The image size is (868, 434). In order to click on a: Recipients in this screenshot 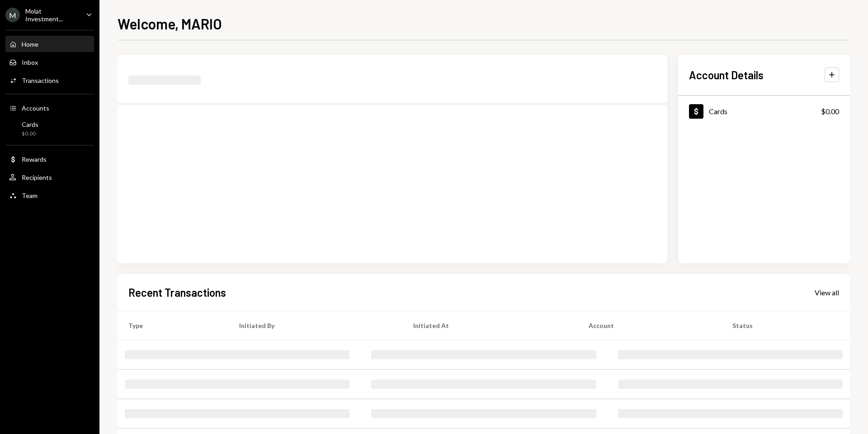, I will do `click(49, 177)`.